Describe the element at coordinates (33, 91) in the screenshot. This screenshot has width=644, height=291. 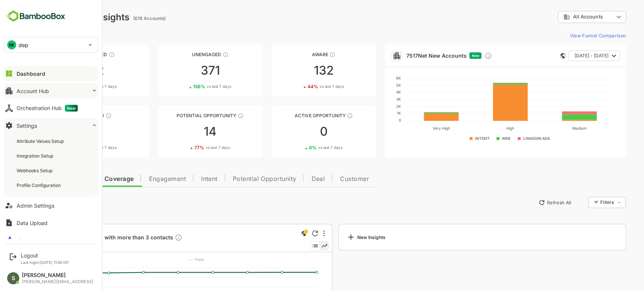
I see `div: Account Hub` at that location.